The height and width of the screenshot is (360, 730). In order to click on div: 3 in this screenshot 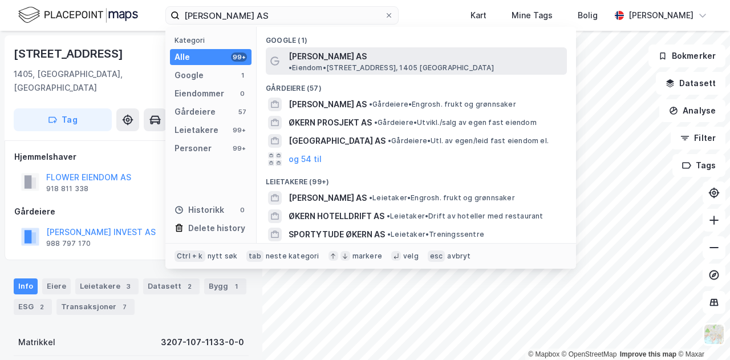, I will do `click(128, 286)`.